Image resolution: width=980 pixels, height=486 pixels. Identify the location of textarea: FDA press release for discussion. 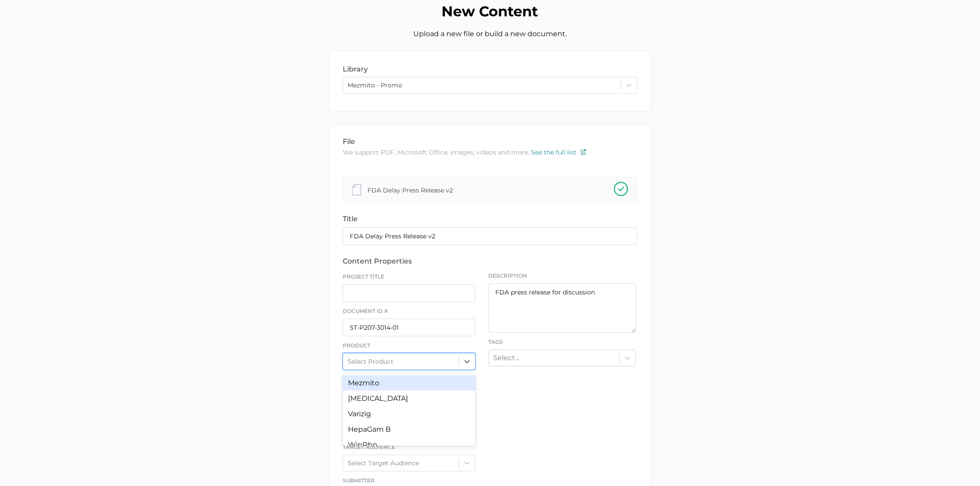
(562, 308).